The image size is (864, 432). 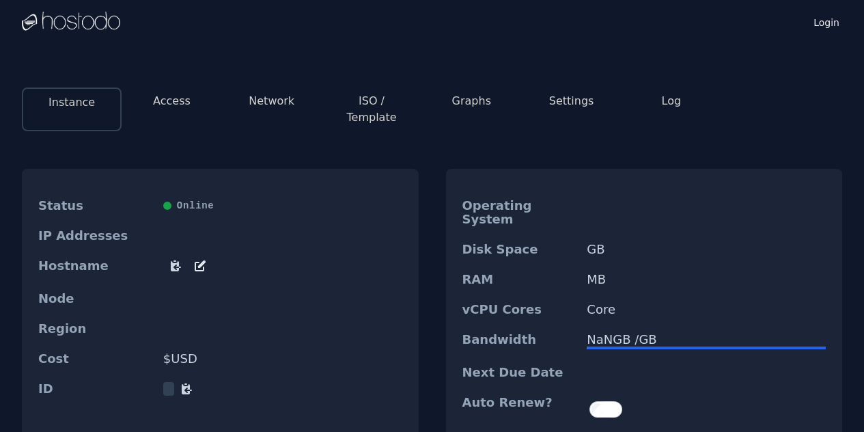 What do you see at coordinates (706, 339) in the screenshot?
I see `div: NaN GB / GB` at bounding box center [706, 339].